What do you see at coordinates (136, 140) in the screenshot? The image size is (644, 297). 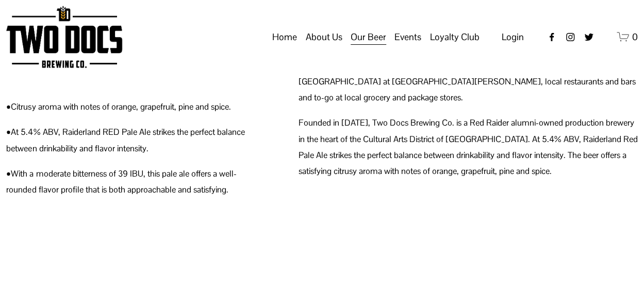 I see `p: •At 5.4% ABV, Raiderland RED Pale Ale strikes the perfect balance between drinkability and flavor...` at bounding box center [136, 140].